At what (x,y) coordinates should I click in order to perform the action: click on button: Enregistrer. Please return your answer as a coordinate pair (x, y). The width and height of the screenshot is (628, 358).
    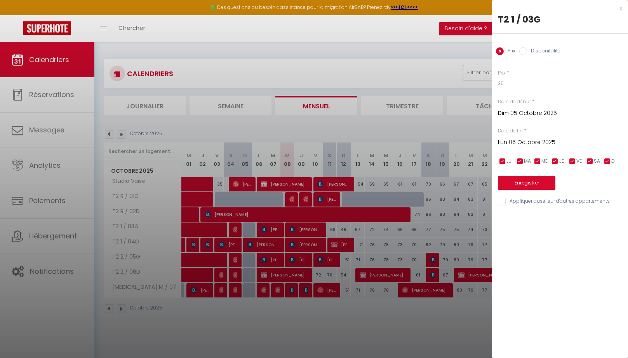
    Looking at the image, I should click on (527, 183).